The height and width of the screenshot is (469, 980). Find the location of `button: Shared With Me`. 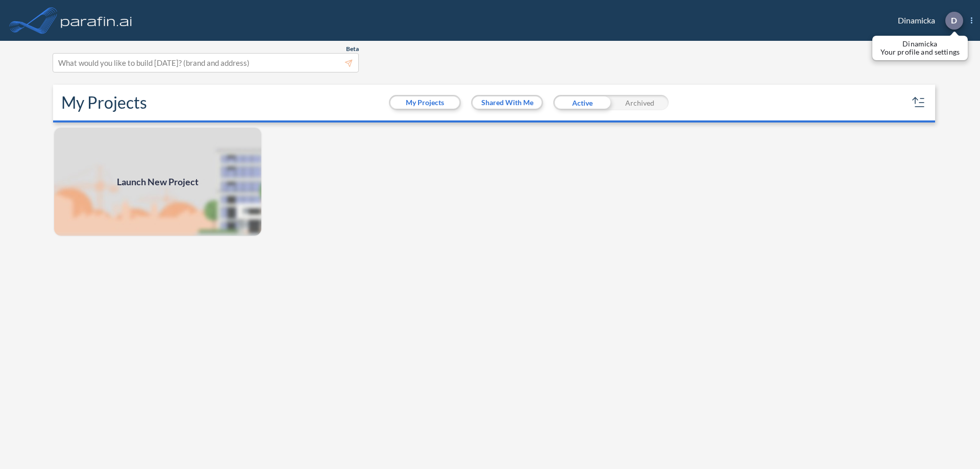

button: Shared With Me is located at coordinates (507, 102).